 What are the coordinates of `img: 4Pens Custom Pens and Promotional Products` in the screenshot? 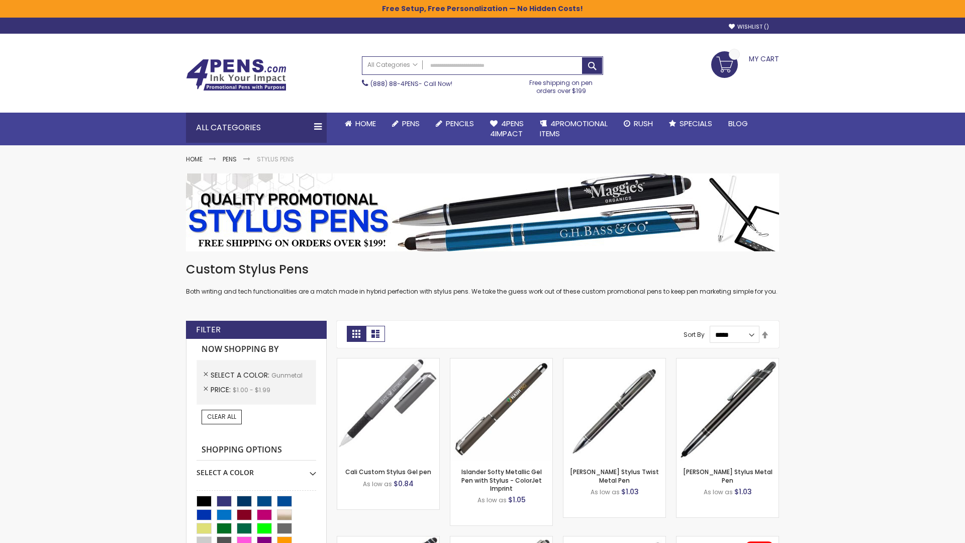 It's located at (236, 75).